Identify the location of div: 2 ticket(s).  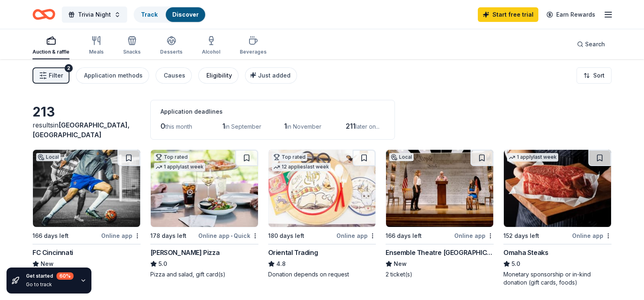
(440, 274).